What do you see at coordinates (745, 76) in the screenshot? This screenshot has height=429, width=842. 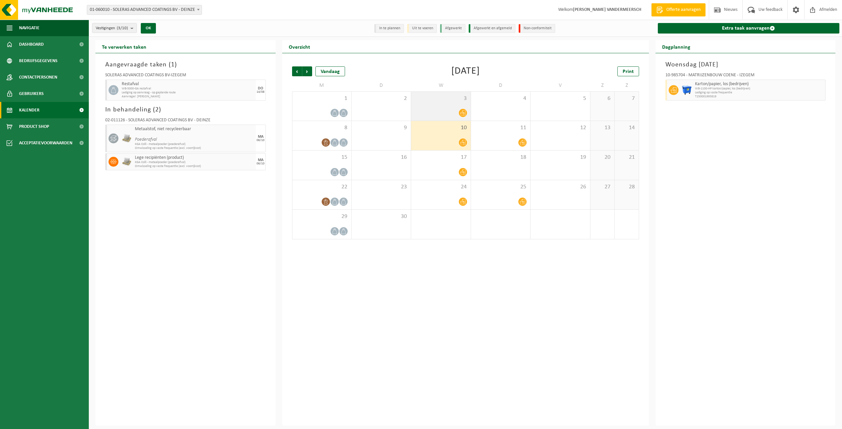 I see `div: 10-985704 - MATRIJZENBOUW COENE - IZEGEM` at bounding box center [745, 76].